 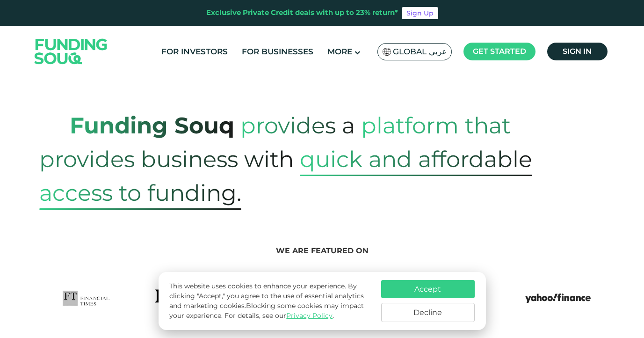 I want to click on button: Decline, so click(x=428, y=312).